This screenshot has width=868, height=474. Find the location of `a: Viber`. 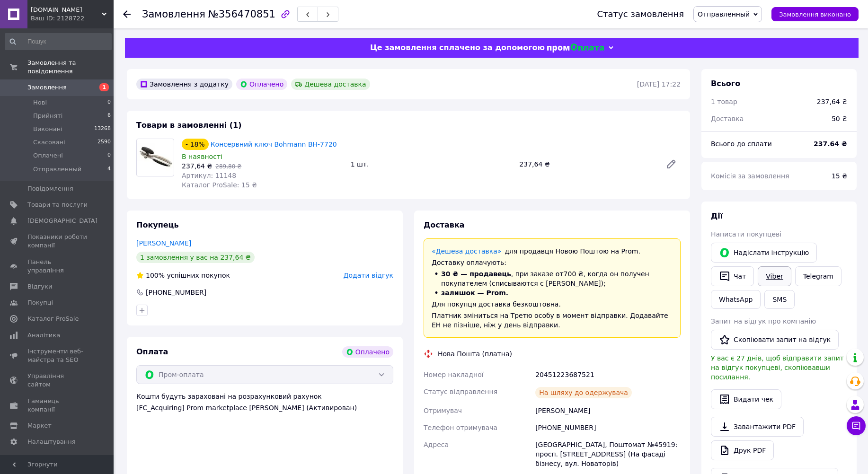

a: Viber is located at coordinates (774, 276).